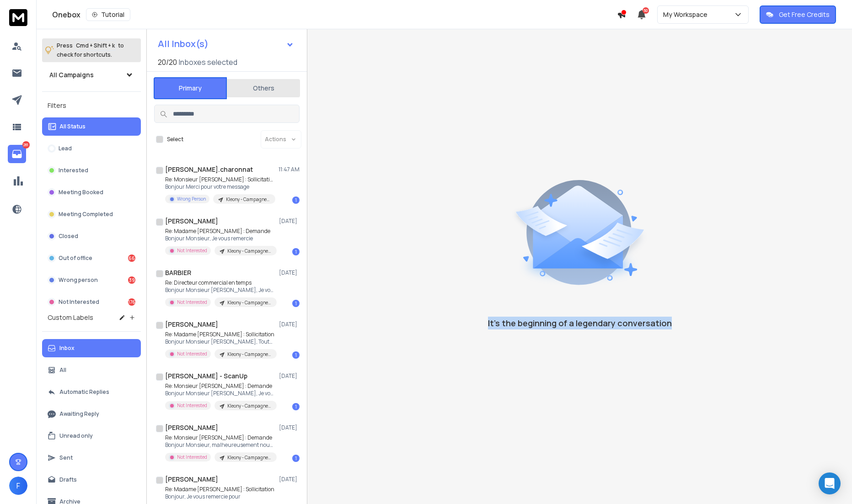 The height and width of the screenshot is (504, 852). I want to click on p: Wrong person, so click(78, 280).